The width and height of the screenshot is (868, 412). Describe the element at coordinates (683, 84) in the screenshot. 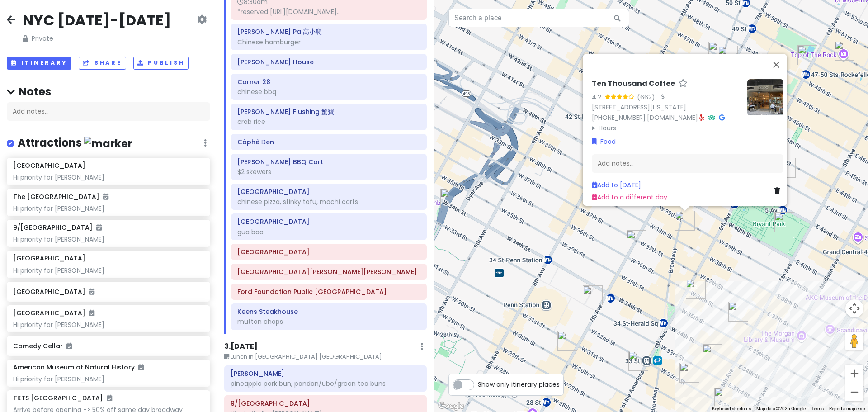

I see `a: Star place` at that location.